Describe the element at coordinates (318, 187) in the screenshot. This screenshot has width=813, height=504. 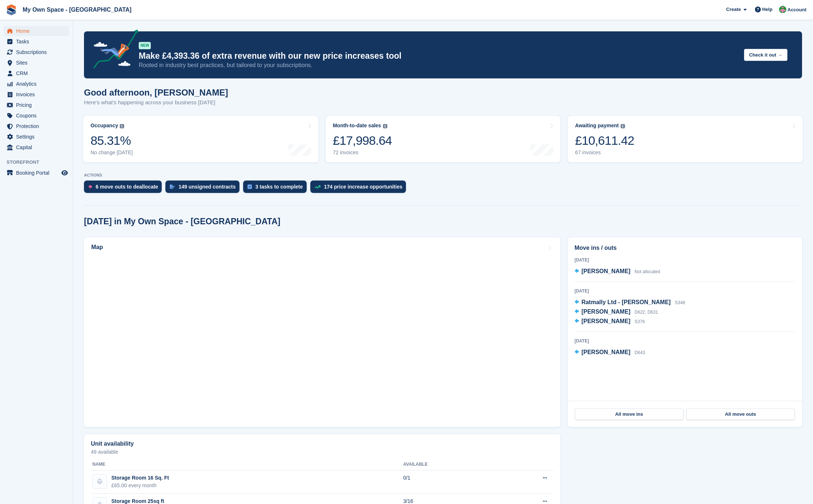
I see `img: price_increase_opportunities-93ffe204e8149a01c8c9dc8f82e8f89637d9d84a8eef4429ea346261dce0b2c0.svg` at that location.